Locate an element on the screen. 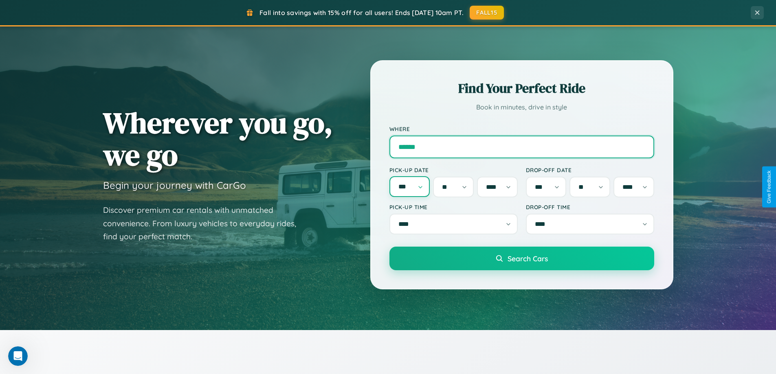 The height and width of the screenshot is (374, 776). div: Give Feedback is located at coordinates (769, 187).